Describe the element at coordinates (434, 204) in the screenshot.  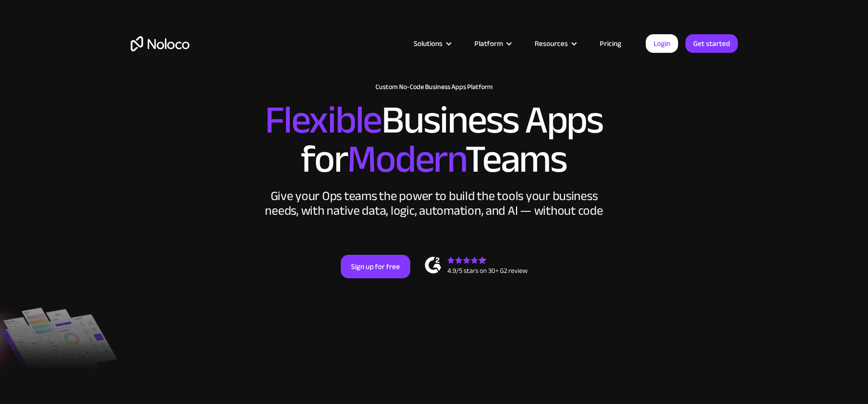
I see `div: Give your Ops teams the power to build the tools your business needs, with native data, logic, au...` at that location.